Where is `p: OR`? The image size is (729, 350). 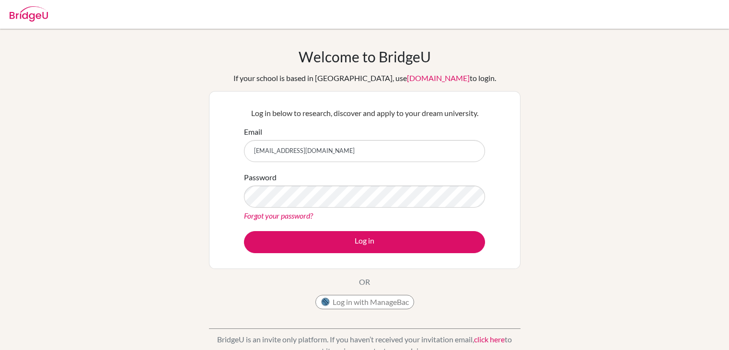 p: OR is located at coordinates (365, 282).